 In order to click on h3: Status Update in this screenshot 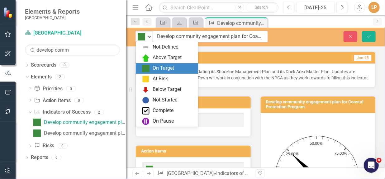, I will do `click(210, 57)`.